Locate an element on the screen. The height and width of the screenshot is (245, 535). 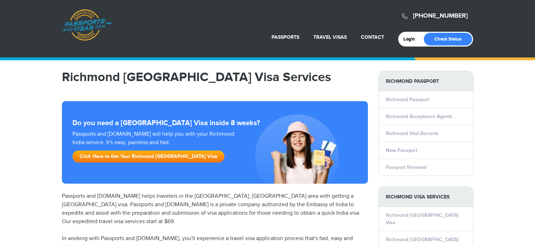
a: Richmond Acceptance Agents is located at coordinates (419, 116).